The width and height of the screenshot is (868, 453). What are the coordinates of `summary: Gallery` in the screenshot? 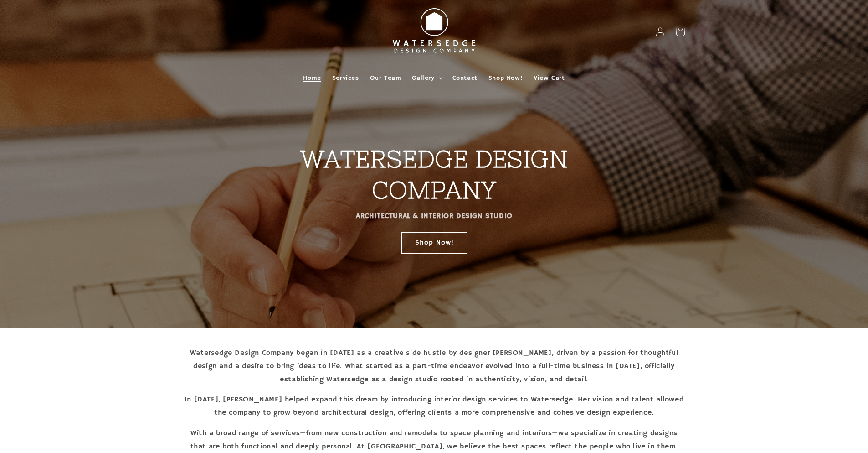 It's located at (426, 78).